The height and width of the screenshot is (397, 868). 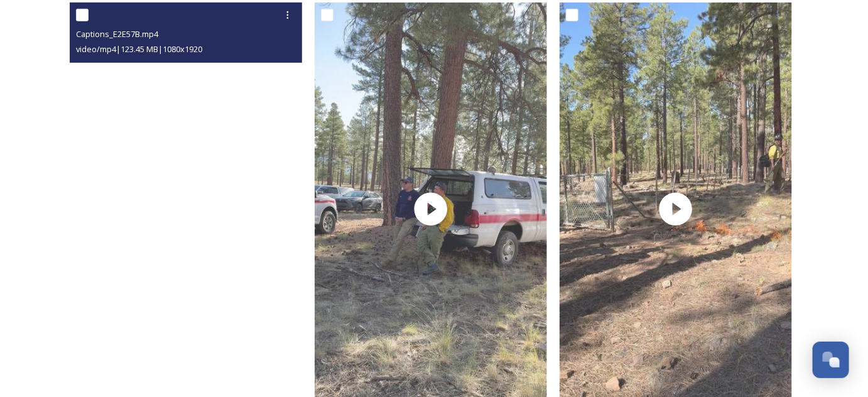 What do you see at coordinates (117, 34) in the screenshot?
I see `span: Captions_E2E57B.mp4` at bounding box center [117, 34].